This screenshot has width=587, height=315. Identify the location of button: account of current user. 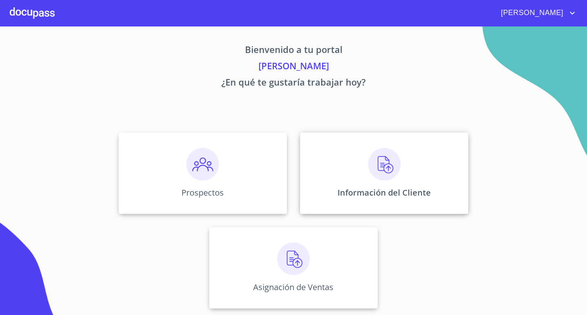
(536, 13).